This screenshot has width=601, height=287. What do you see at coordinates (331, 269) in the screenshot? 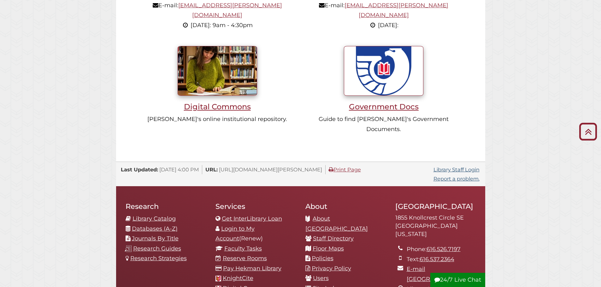
I see `a: Privacy Policy` at bounding box center [331, 269].